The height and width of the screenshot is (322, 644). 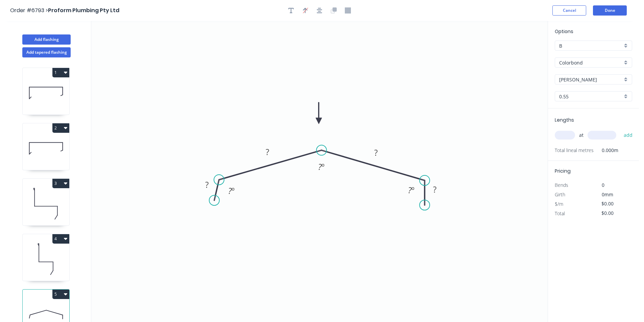 I want to click on span: 0.000m, so click(x=606, y=150).